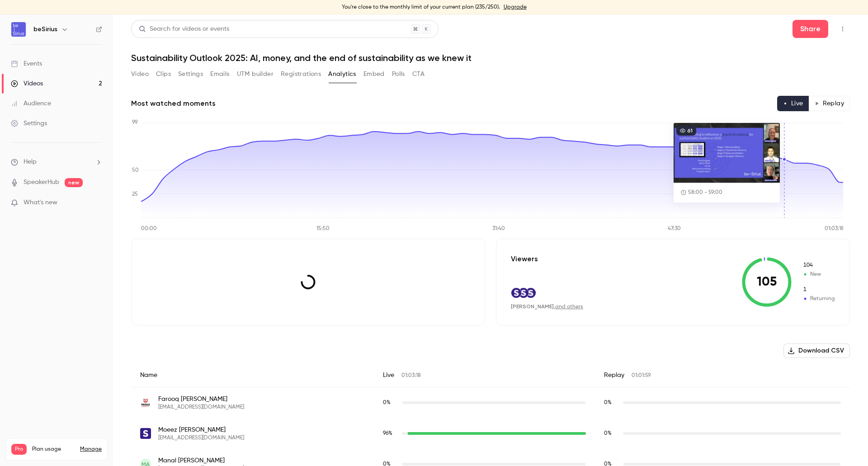  What do you see at coordinates (163, 74) in the screenshot?
I see `button: Clips` at bounding box center [163, 74].